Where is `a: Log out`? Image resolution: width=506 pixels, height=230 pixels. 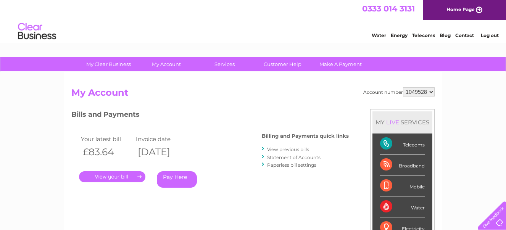 a: Log out is located at coordinates (490, 35).